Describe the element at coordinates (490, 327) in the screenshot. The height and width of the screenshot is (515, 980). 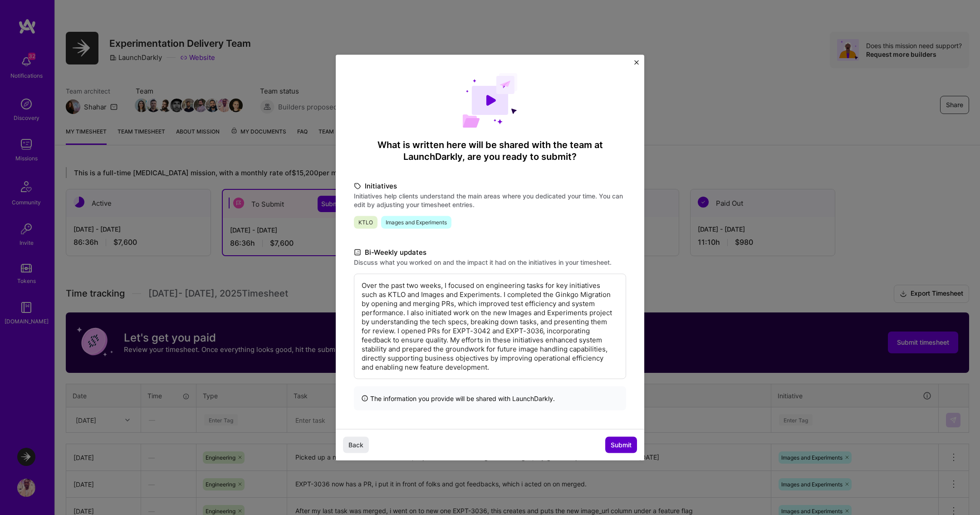
I see `p: Over the past two weeks, I focused on engineering tasks for key initiatives such as KTLO and Imag...` at that location.